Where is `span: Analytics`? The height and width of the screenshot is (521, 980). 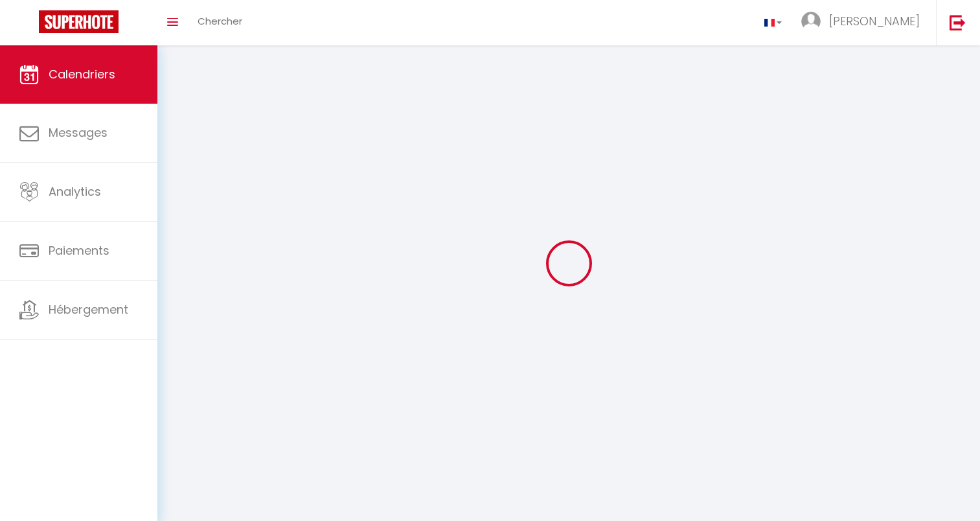
span: Analytics is located at coordinates (75, 191).